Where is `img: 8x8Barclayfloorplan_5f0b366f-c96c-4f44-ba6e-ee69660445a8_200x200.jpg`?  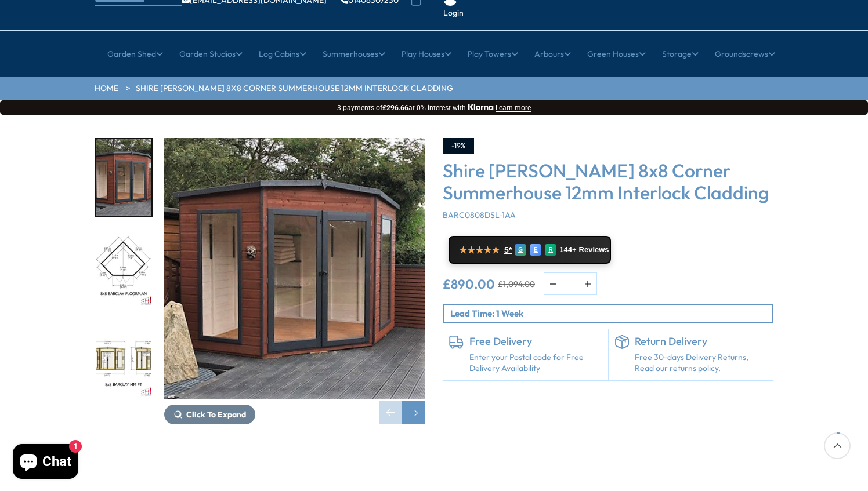 img: 8x8Barclayfloorplan_5f0b366f-c96c-4f44-ba6e-ee69660445a8_200x200.jpg is located at coordinates (123, 268).